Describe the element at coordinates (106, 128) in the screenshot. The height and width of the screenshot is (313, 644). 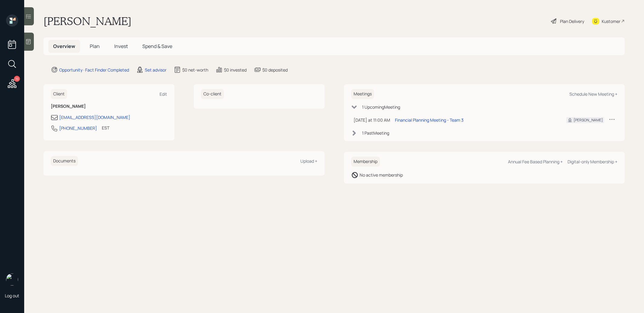
I see `div: EST` at that location.